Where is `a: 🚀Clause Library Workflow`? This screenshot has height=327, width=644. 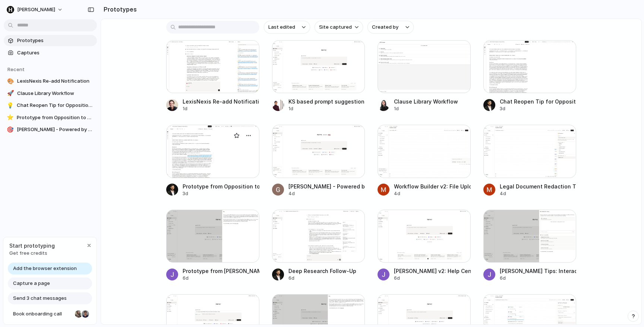 a: 🚀Clause Library Workflow is located at coordinates (50, 93).